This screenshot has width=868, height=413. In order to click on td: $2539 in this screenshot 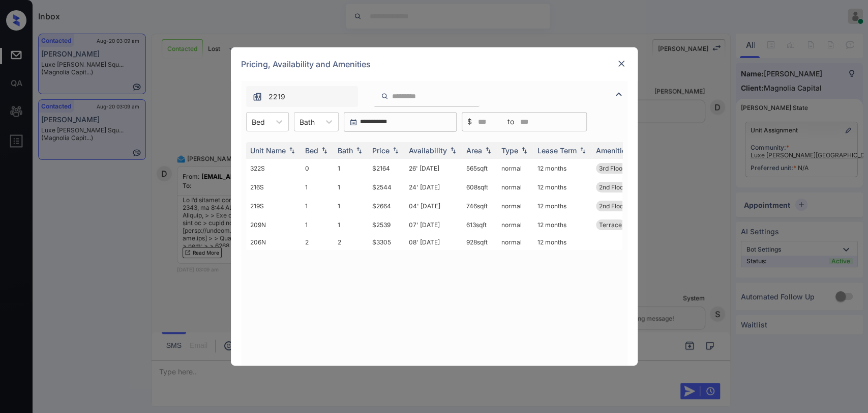, I will do `click(387, 224)`.